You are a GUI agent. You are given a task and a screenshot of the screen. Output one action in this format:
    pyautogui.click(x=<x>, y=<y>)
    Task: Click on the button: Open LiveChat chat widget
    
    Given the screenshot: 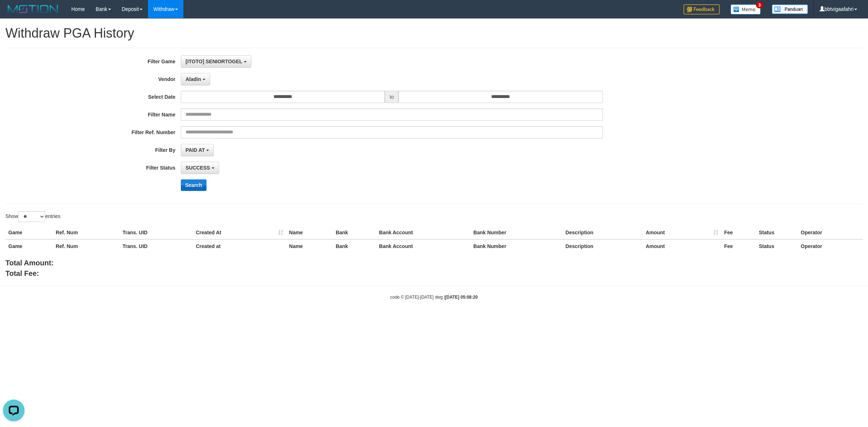 What is the action you would take?
    pyautogui.click(x=14, y=14)
    